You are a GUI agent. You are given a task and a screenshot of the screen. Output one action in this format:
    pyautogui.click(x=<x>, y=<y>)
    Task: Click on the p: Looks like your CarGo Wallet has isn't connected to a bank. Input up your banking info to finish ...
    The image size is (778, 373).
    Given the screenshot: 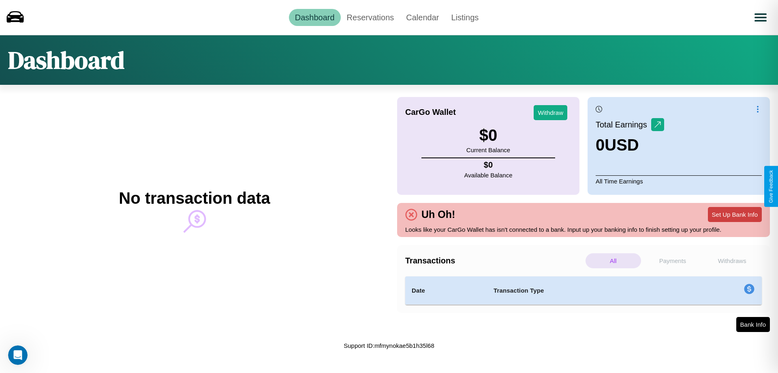 What is the action you would take?
    pyautogui.click(x=584, y=229)
    